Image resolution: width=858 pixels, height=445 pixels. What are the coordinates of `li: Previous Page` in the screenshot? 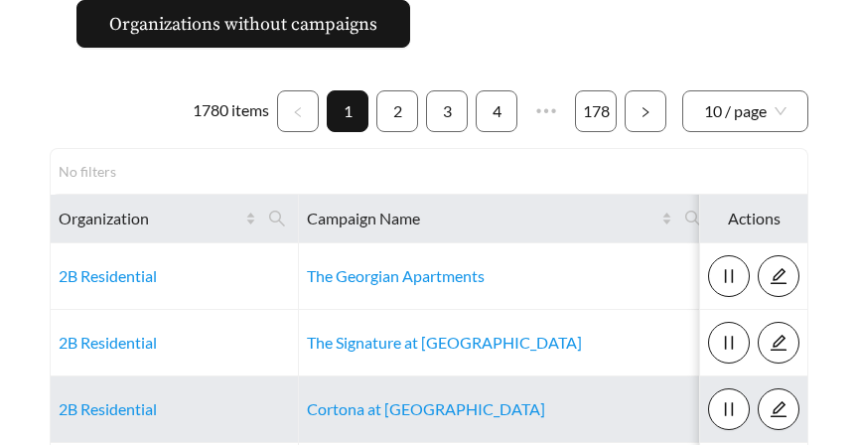 It's located at (298, 111).